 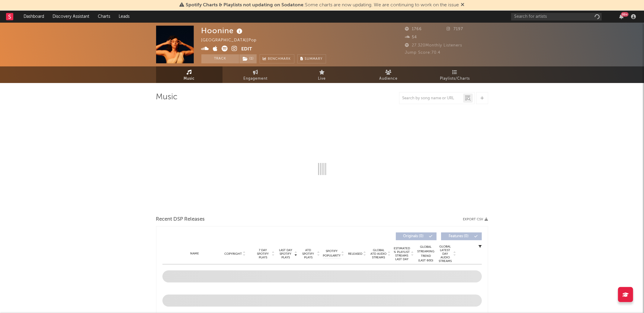 What do you see at coordinates (190, 75) in the screenshot?
I see `a: Music` at bounding box center [190, 75].